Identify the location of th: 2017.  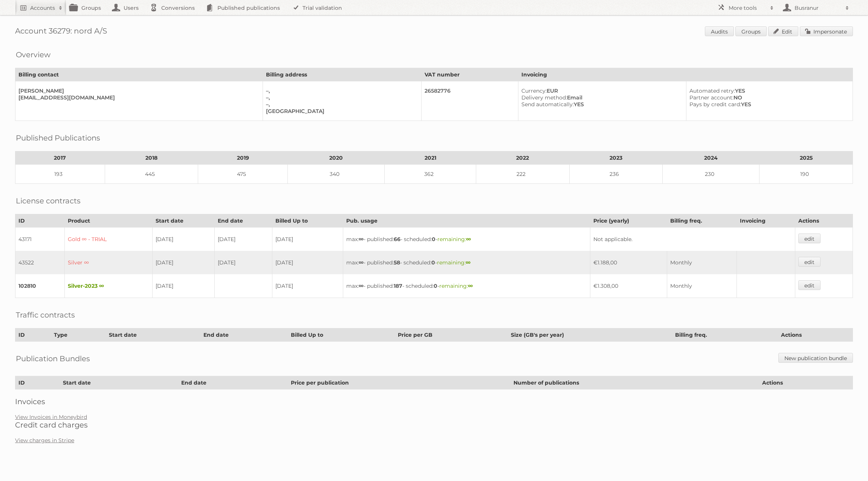
(60, 158).